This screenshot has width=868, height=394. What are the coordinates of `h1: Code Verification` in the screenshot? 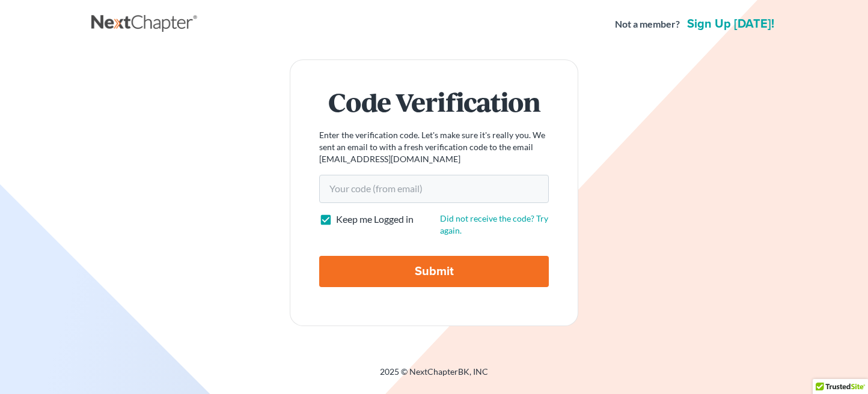 It's located at (434, 102).